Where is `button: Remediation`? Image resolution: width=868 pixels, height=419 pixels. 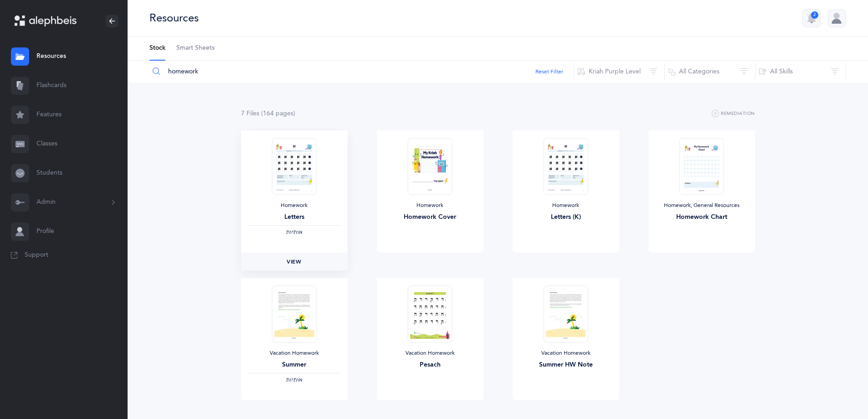
button: Remediation is located at coordinates (733, 114).